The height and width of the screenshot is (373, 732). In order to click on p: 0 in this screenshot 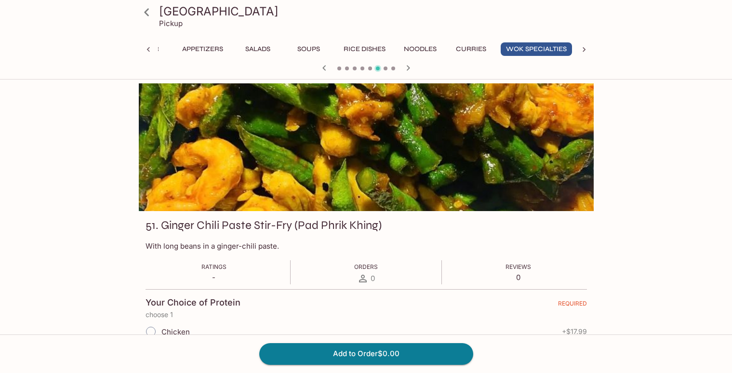, I will do `click(518, 277)`.